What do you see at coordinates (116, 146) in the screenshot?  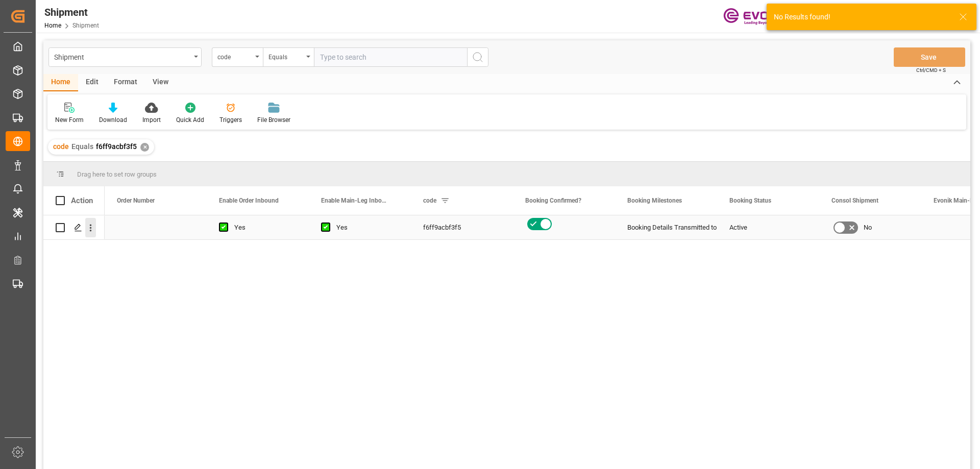 I see `span: f6ff9acbf3f5` at bounding box center [116, 146].